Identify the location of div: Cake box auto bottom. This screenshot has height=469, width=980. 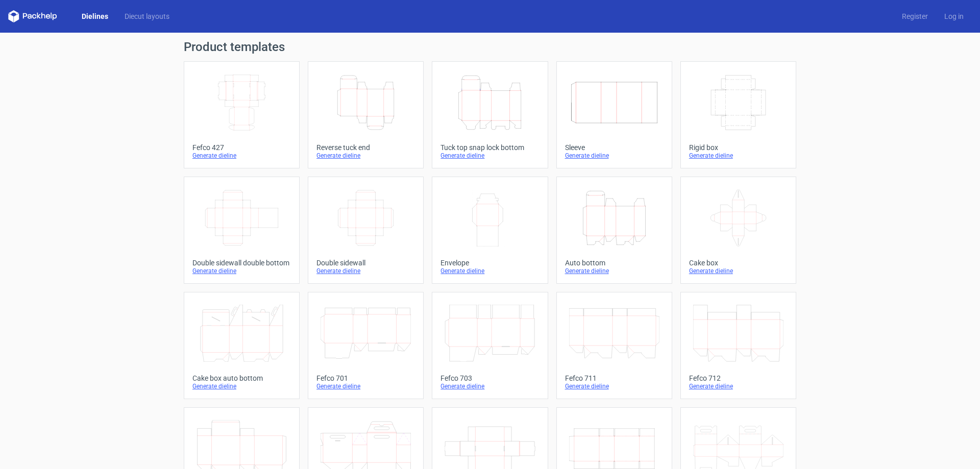
(241, 378).